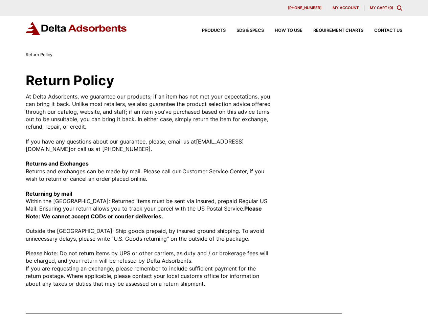 This screenshot has height=325, width=428. Describe the element at coordinates (245, 30) in the screenshot. I see `a: SDS & SPECS` at that location.